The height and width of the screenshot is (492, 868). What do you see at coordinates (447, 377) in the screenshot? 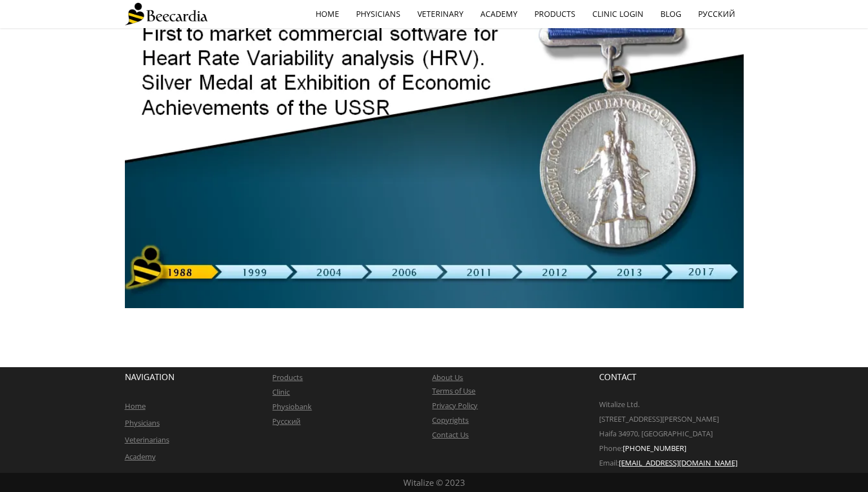
I see `a: About Us` at bounding box center [447, 377].